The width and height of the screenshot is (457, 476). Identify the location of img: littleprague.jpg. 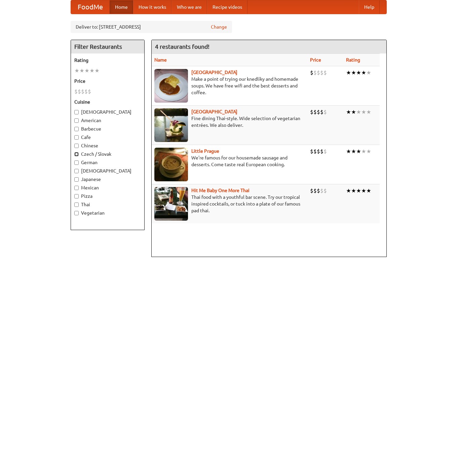
(171, 164).